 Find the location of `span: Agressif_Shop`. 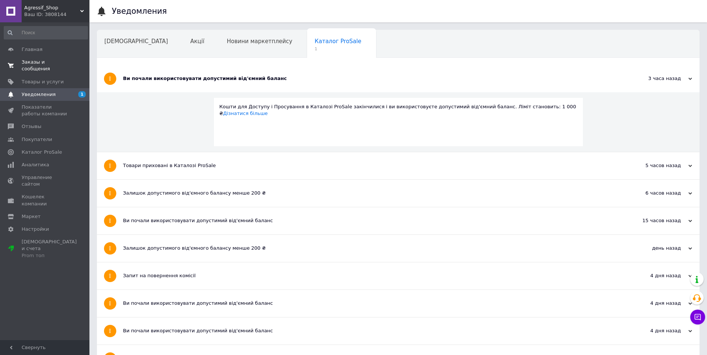

span: Agressif_Shop is located at coordinates (52, 8).